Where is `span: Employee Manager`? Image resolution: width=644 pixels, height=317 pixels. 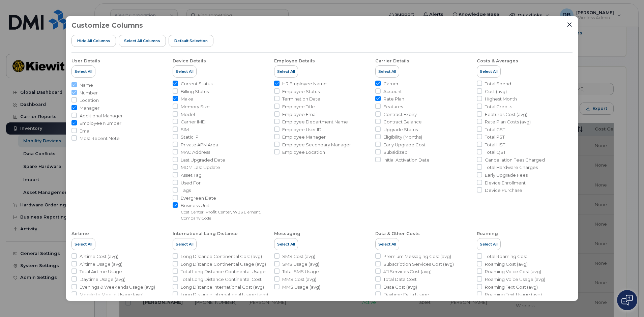 span: Employee Manager is located at coordinates (303, 137).